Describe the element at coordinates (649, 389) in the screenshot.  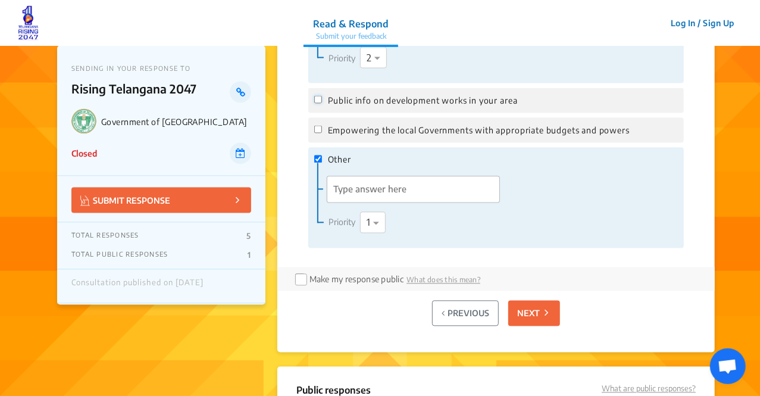
I see `p: What are public responses?` at that location.